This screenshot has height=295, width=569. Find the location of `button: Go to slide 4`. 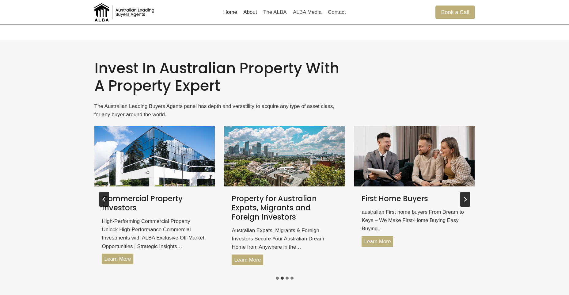

button: Go to slide 4 is located at coordinates (292, 278).